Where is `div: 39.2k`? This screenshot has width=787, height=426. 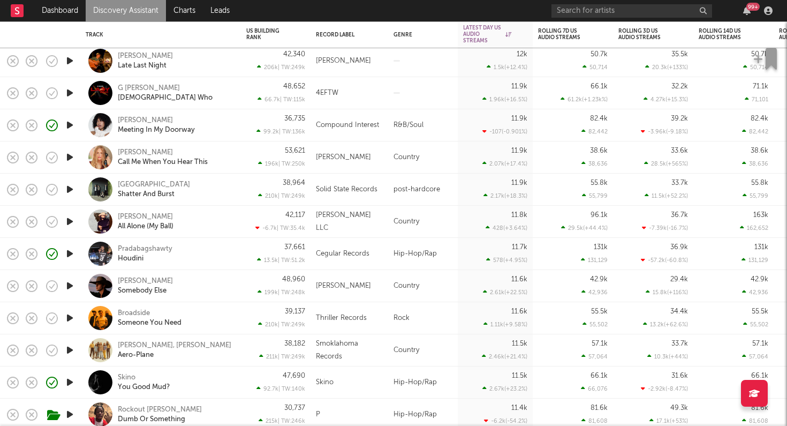
div: 39.2k is located at coordinates (680, 118).